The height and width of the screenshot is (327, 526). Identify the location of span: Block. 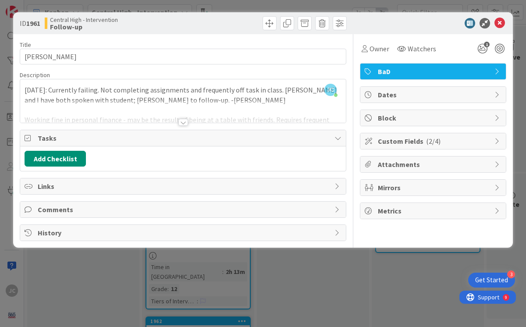
(434, 118).